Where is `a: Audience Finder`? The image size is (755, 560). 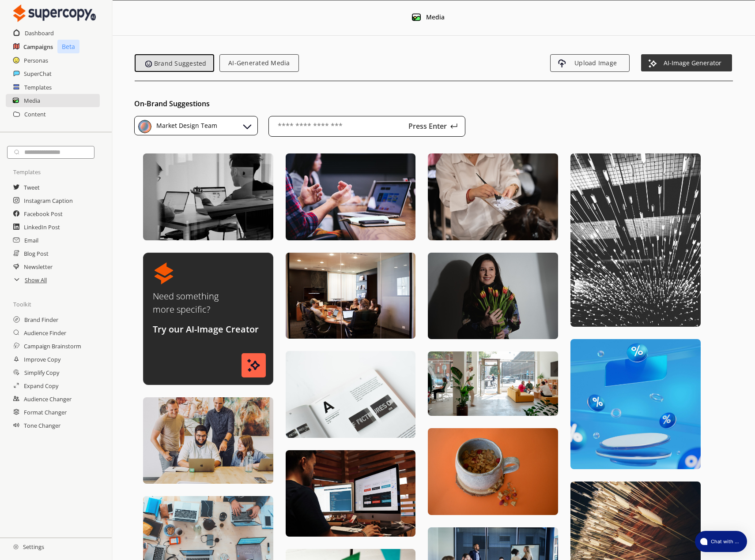
a: Audience Finder is located at coordinates (45, 333).